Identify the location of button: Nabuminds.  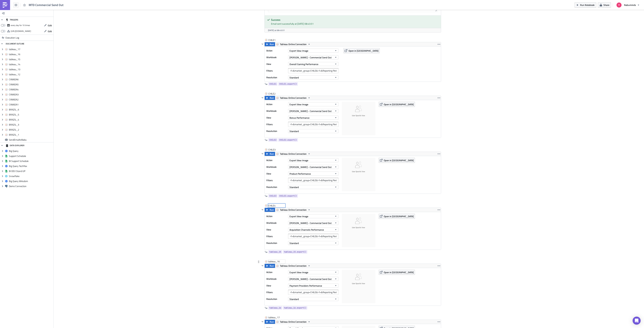
(628, 5).